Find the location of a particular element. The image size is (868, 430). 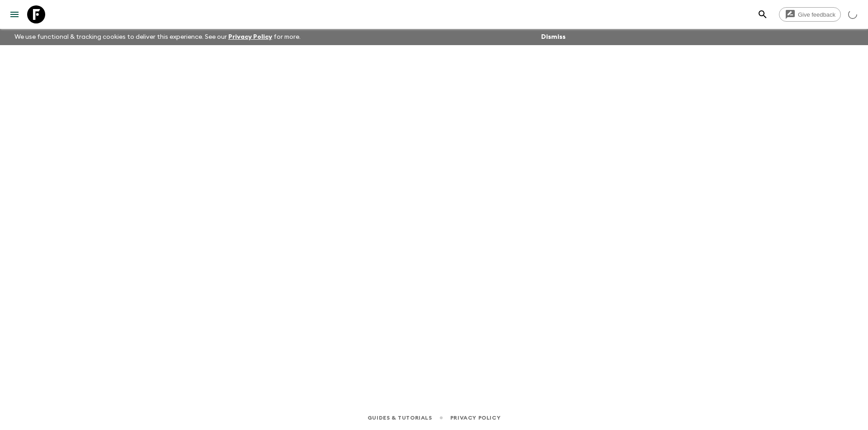

button: search adventures is located at coordinates (762, 14).